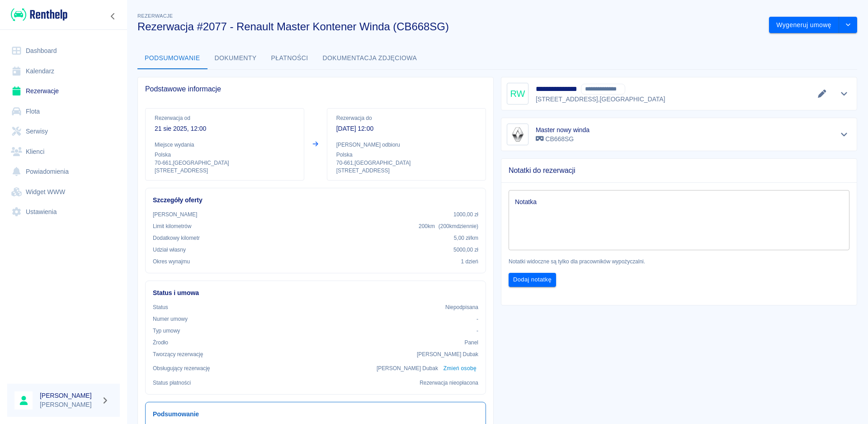 The image size is (868, 424). I want to click on p: 21 sie 2025, 12:00, so click(225, 128).